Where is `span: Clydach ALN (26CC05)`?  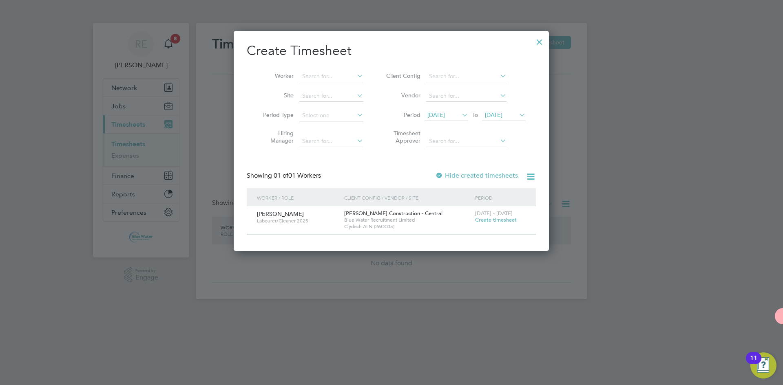 span: Clydach ALN (26CC05) is located at coordinates (407, 227).